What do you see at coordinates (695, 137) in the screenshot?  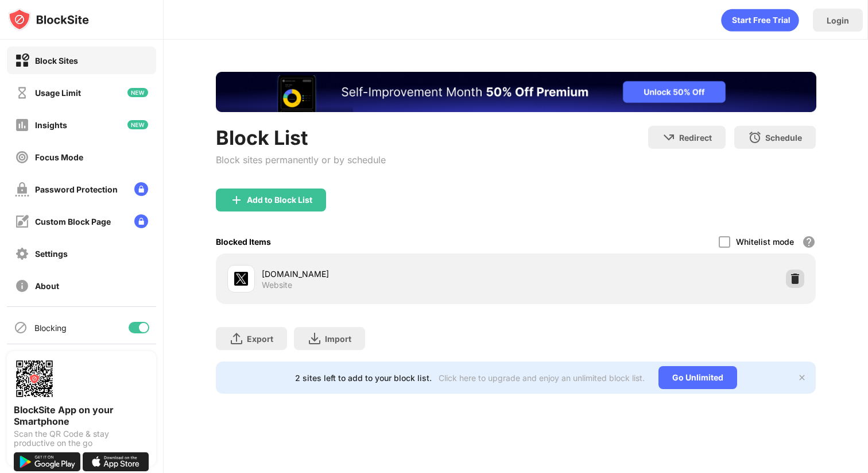 I see `div: Redirect` at bounding box center [695, 137].